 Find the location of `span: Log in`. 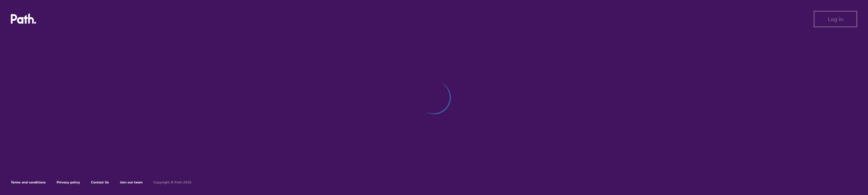

span: Log in is located at coordinates (835, 19).